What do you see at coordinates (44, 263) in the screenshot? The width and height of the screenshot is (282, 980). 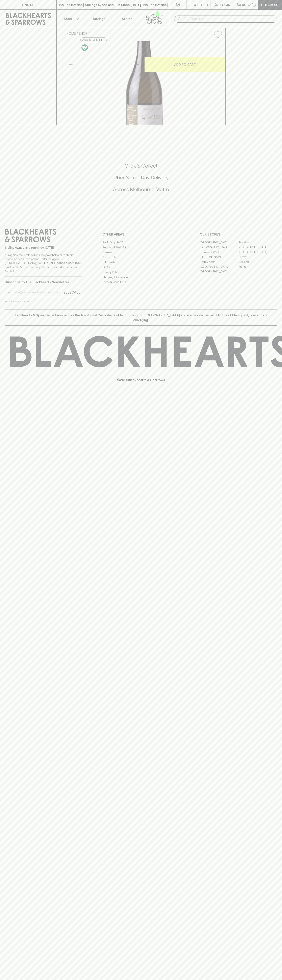 I see `p: It is against the law to sell or supply alcohol to, or to obtain alcohol on behalf of a person un...` at bounding box center [44, 263].